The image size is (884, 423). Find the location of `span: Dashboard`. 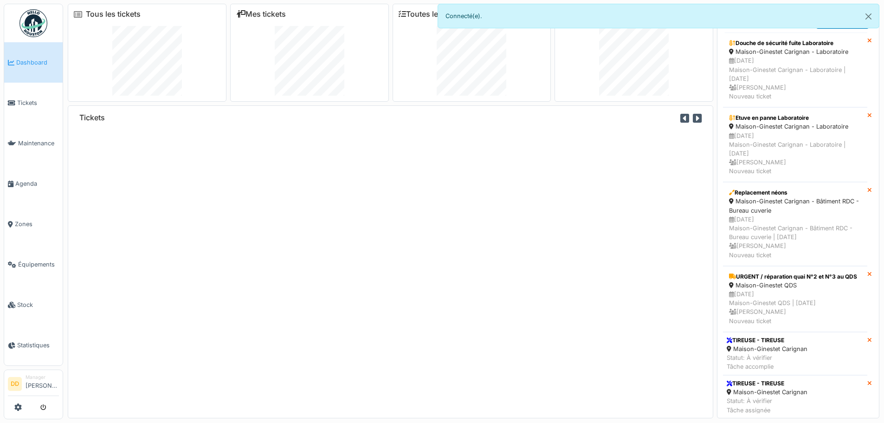

span: Dashboard is located at coordinates (38, 62).